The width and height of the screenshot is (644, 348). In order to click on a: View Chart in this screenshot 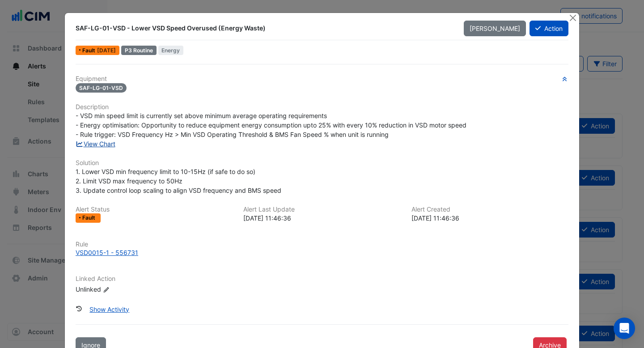, I will do `click(96, 144)`.